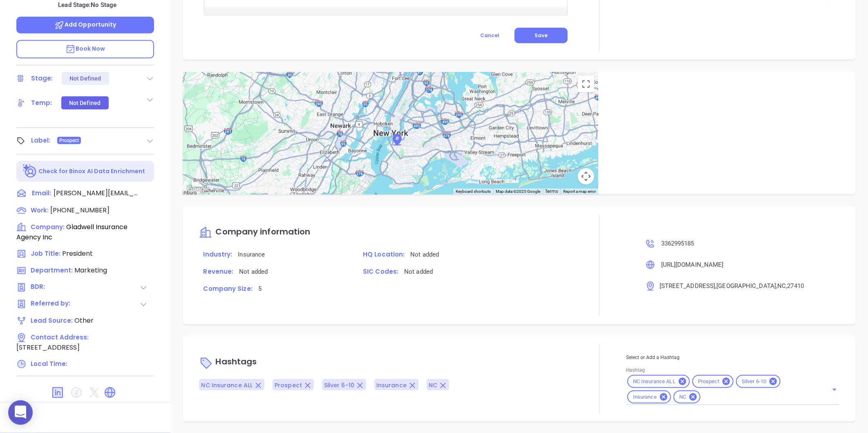 Image resolution: width=868 pixels, height=433 pixels. What do you see at coordinates (47, 227) in the screenshot?
I see `span: Company:` at bounding box center [47, 227].